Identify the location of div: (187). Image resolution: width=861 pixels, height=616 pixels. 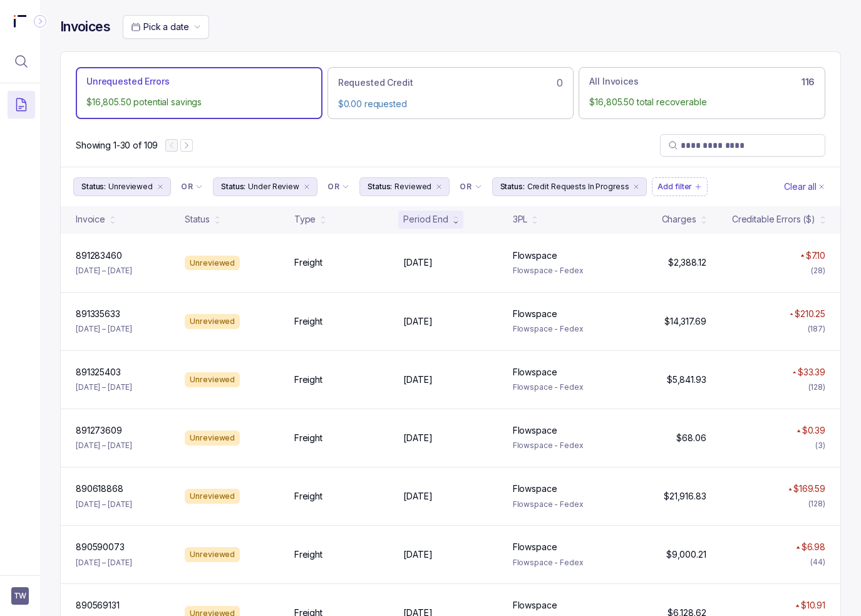
(817, 329).